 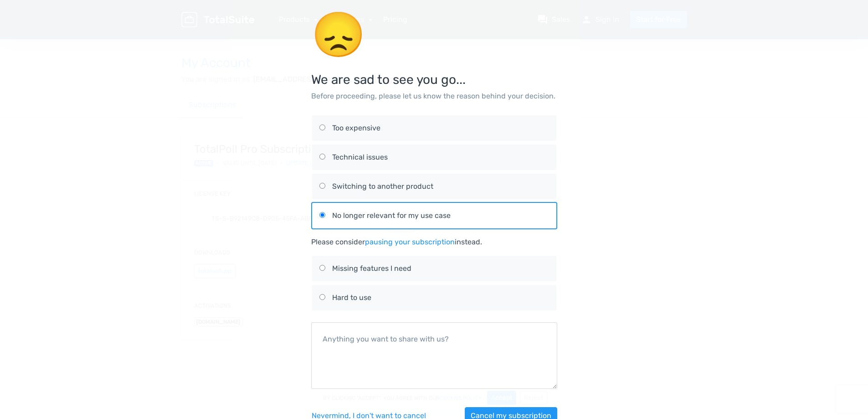 I want to click on label: Switching to another product, so click(x=434, y=186).